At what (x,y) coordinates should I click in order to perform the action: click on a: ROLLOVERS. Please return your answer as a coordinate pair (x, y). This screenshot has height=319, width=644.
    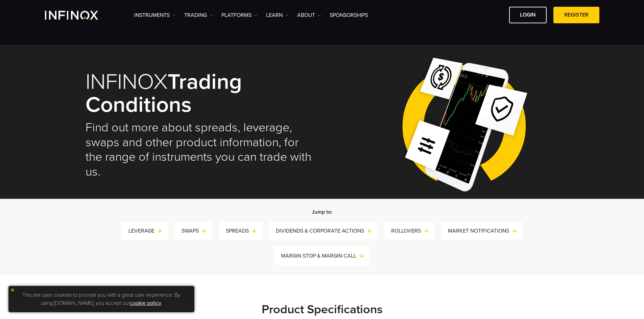
    Looking at the image, I should click on (413, 231).